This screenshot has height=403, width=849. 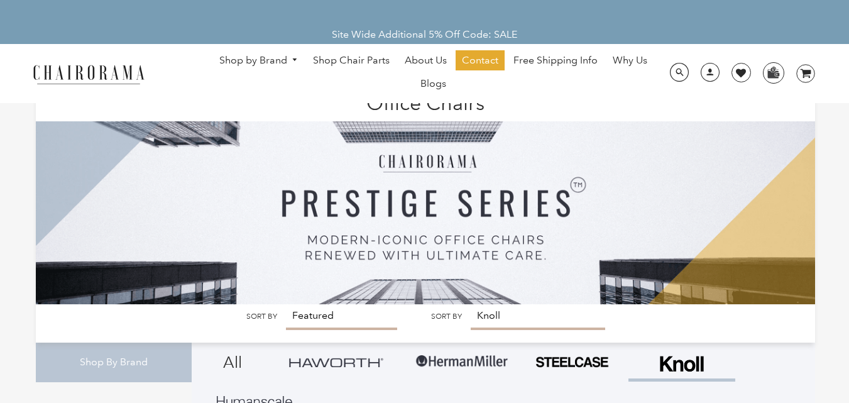 I want to click on a: All, so click(x=233, y=362).